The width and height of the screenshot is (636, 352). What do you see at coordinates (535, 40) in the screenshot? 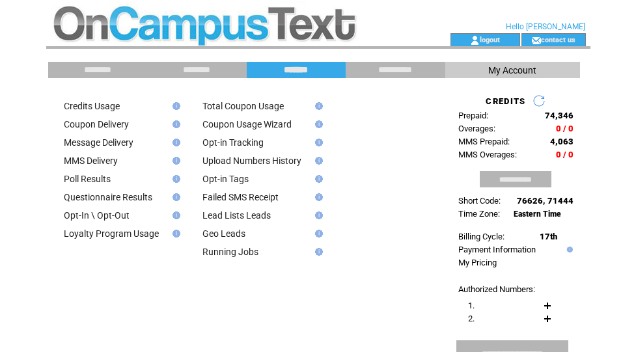
I see `img: contact_us_icon.gif` at bounding box center [535, 40].